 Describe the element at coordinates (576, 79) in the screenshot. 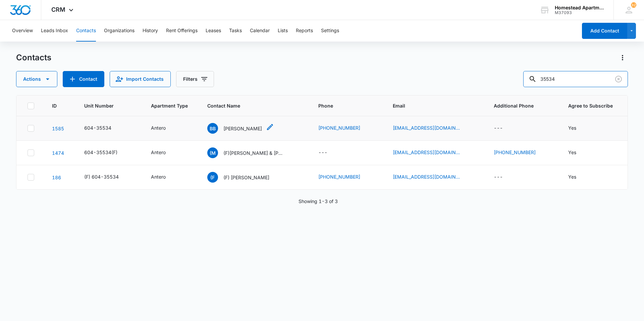

I see `input: Search Contacts` at that location.